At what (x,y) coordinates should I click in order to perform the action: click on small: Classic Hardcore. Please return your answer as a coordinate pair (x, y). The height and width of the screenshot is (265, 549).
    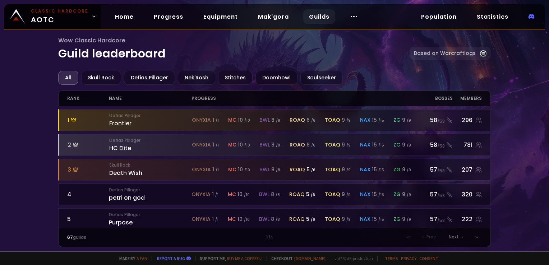
    Looking at the image, I should click on (60, 11).